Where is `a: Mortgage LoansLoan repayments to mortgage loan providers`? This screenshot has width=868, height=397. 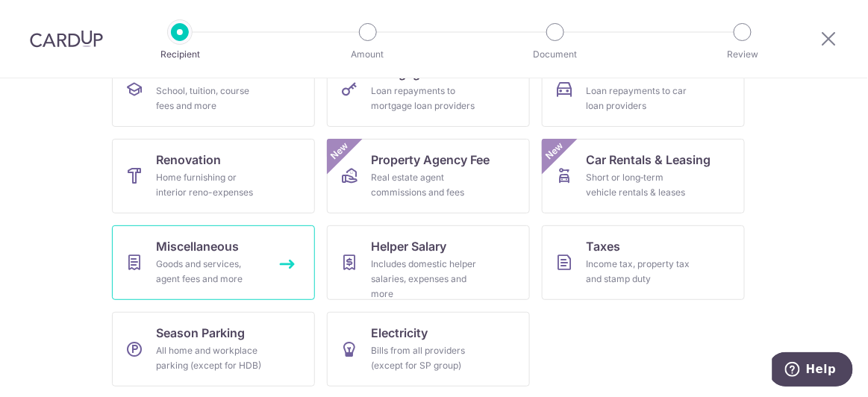
a: Mortgage LoansLoan repayments to mortgage loan providers is located at coordinates (428, 89).